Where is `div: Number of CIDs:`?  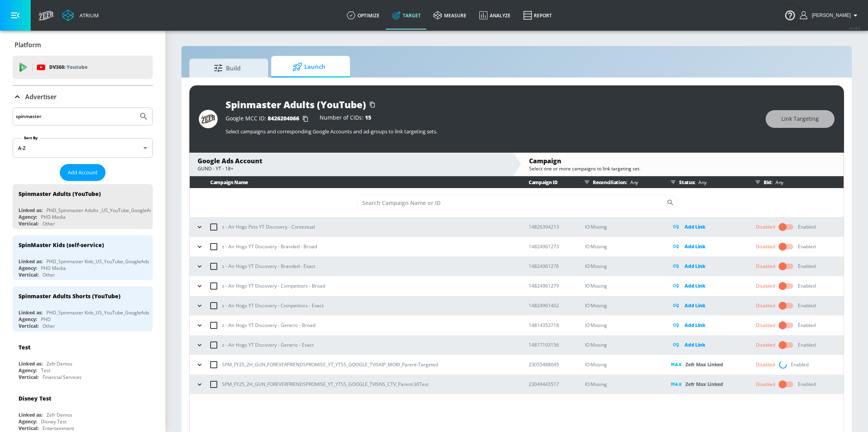 div: Number of CIDs: is located at coordinates (345, 119).